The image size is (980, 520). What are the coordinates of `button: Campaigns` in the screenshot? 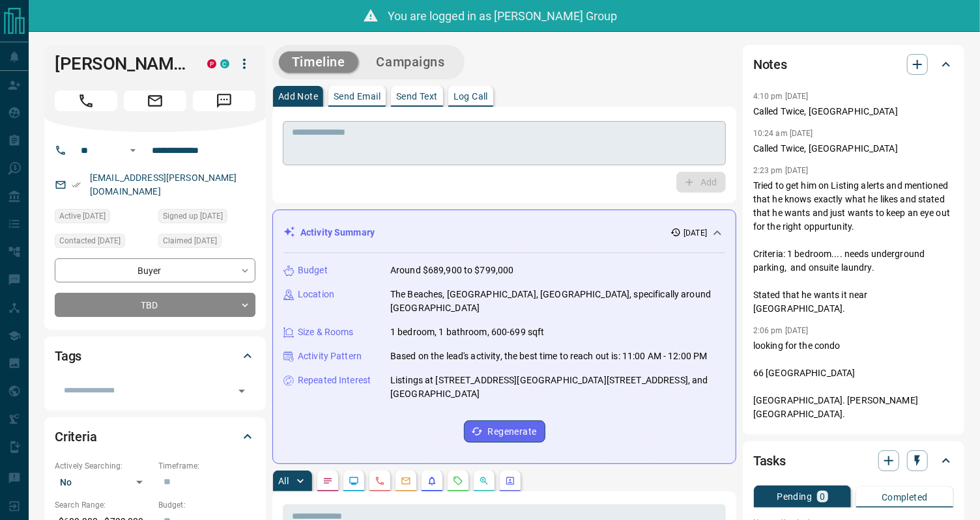 It's located at (410, 62).